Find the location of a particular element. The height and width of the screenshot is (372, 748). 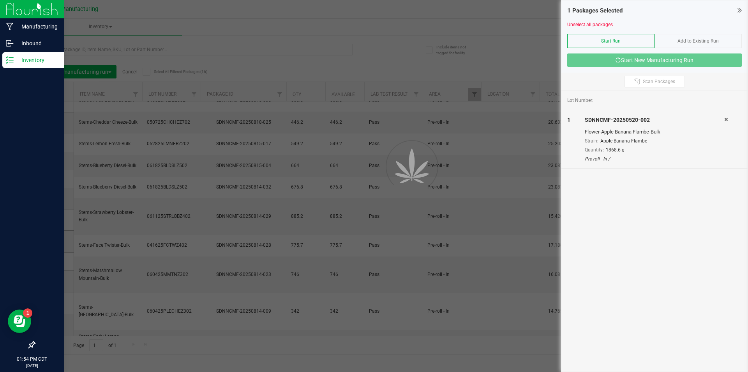

span: 1868.6 g is located at coordinates (616, 150).